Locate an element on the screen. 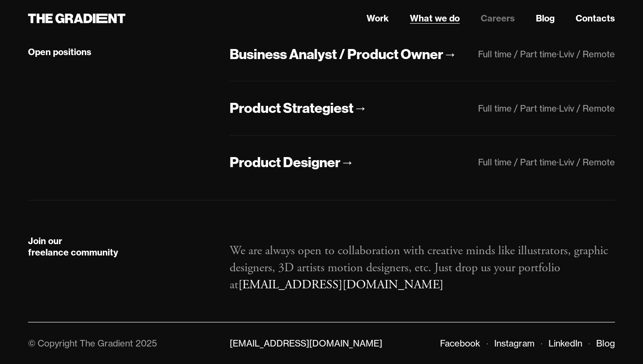  div: 2025 is located at coordinates (146, 343).